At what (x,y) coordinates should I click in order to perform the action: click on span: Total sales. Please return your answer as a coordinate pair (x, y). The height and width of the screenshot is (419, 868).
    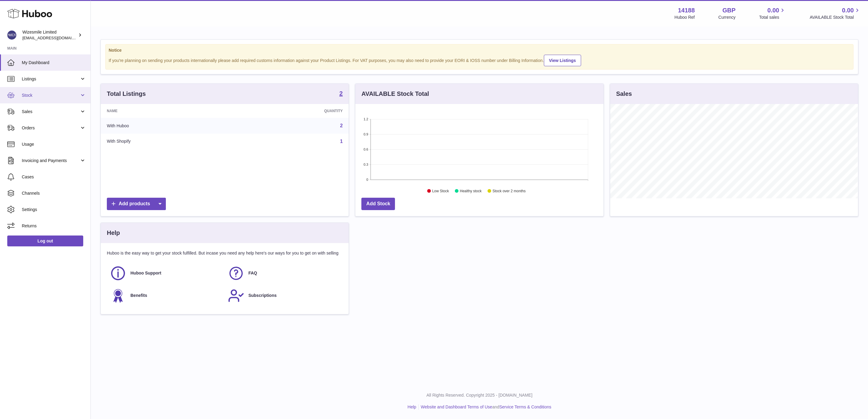
    Looking at the image, I should click on (773, 17).